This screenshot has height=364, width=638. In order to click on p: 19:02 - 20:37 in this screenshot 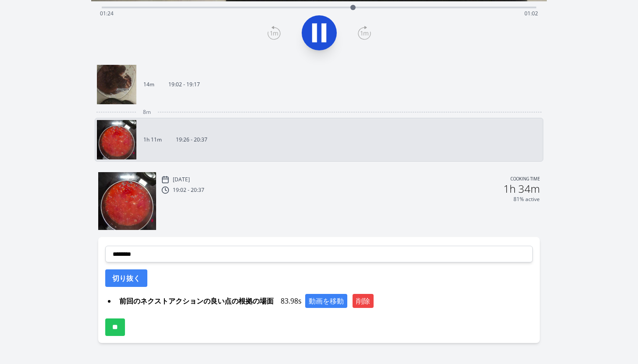, I will do `click(189, 190)`.